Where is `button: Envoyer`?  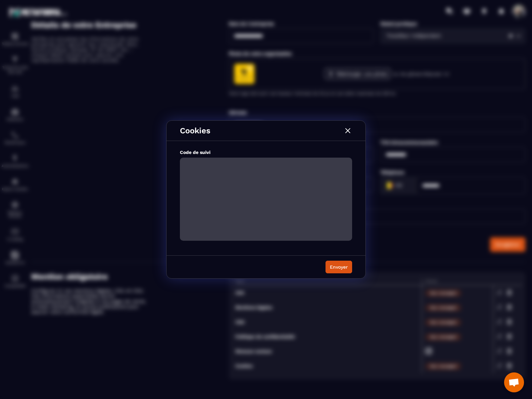
button: Envoyer is located at coordinates (339, 267).